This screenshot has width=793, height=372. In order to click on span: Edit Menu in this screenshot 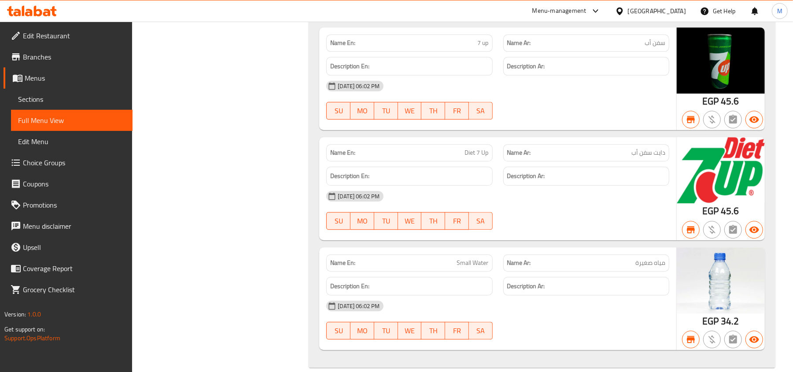, I will do `click(72, 141)`.